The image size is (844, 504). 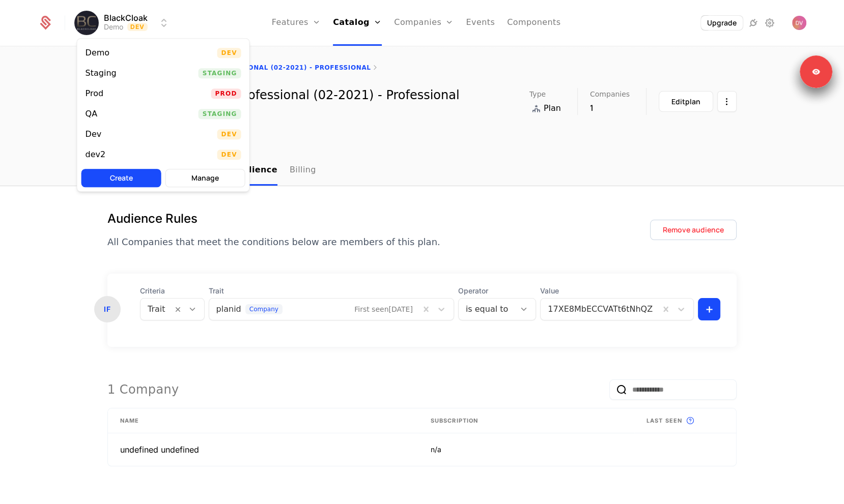 What do you see at coordinates (205, 178) in the screenshot?
I see `button: Manage` at bounding box center [205, 178].